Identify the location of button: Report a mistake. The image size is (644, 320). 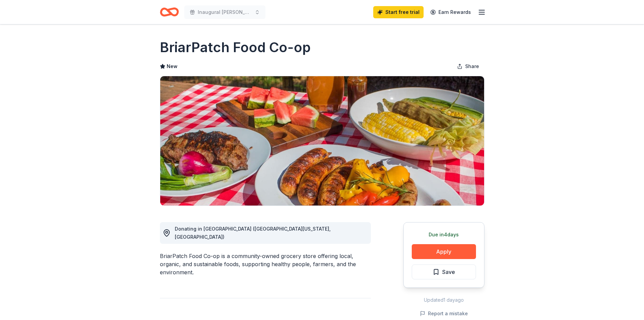
(444, 314).